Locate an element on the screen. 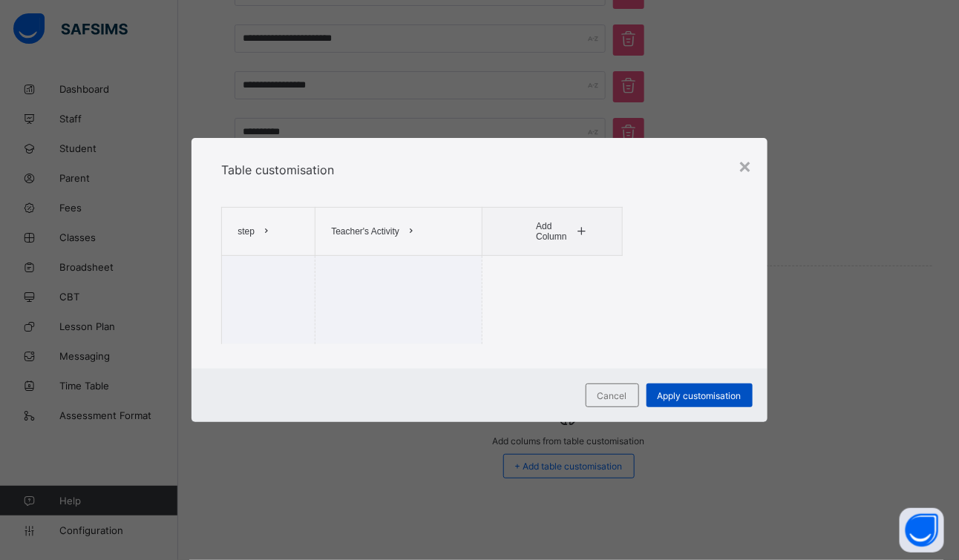  button: Open asap is located at coordinates (922, 530).